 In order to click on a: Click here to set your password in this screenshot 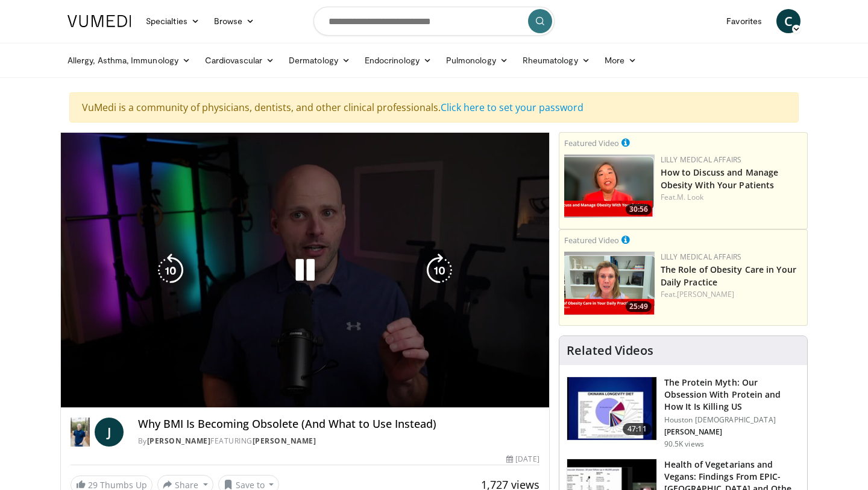, I will do `click(512, 107)`.